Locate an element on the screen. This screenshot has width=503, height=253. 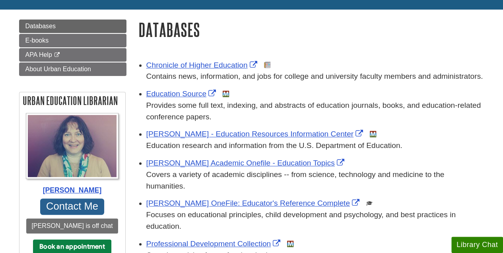
p: Provides some full text, indexing, and abstracts of education journals, books, and education-rela... is located at coordinates (315, 111).